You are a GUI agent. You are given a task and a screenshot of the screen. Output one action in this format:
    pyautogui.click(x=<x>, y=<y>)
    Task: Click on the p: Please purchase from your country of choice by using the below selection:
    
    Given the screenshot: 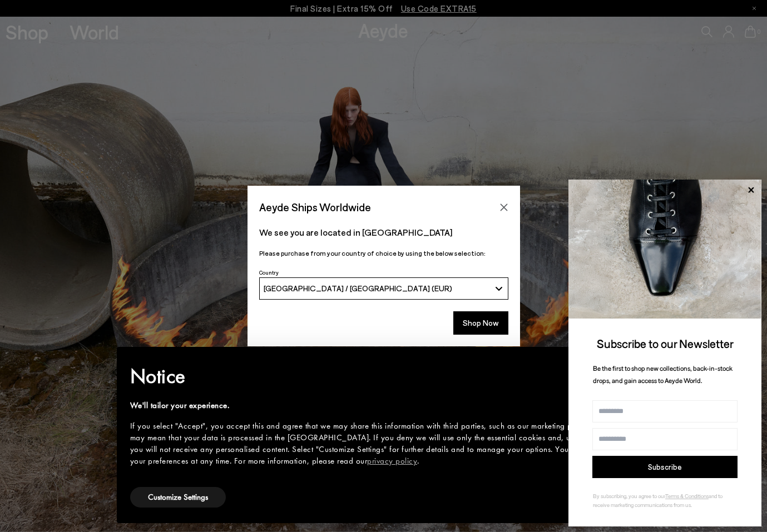 What is the action you would take?
    pyautogui.click(x=384, y=253)
    